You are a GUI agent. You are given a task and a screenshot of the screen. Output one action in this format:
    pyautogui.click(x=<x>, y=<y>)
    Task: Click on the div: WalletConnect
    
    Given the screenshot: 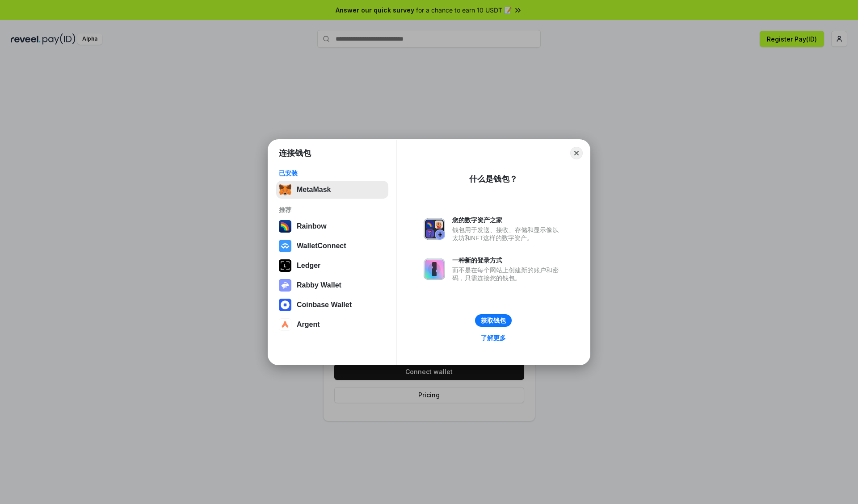 What is the action you would take?
    pyautogui.click(x=321, y=246)
    